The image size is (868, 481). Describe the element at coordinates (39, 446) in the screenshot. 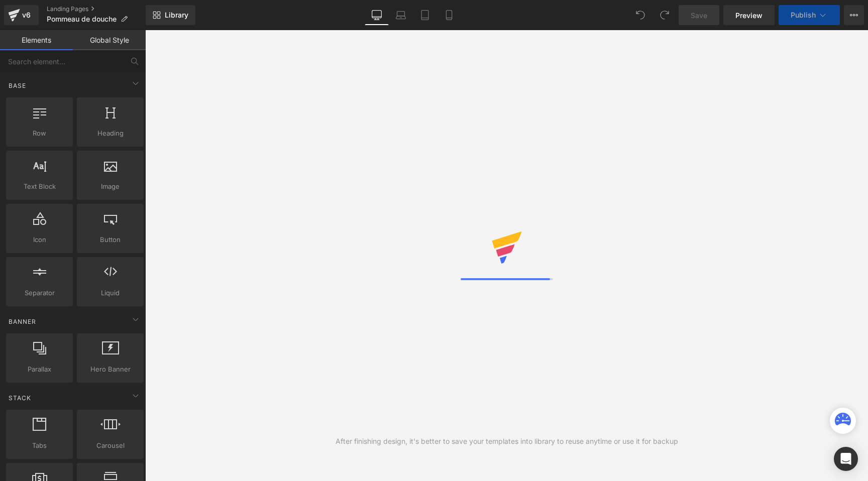

I see `span: Tabs` at that location.